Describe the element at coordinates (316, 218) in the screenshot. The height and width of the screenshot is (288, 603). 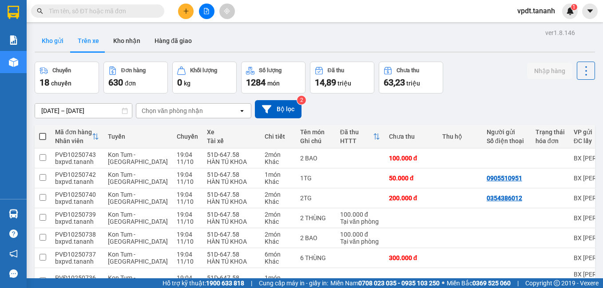
I see `div: 2 THÙNG` at that location.